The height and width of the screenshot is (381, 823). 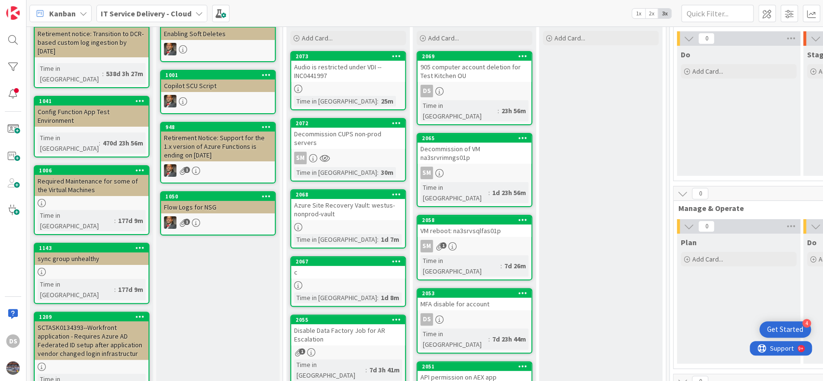 What do you see at coordinates (474, 227) in the screenshot?
I see `div: 2058VM reboot: na3srvsqlfas01p` at bounding box center [474, 227].